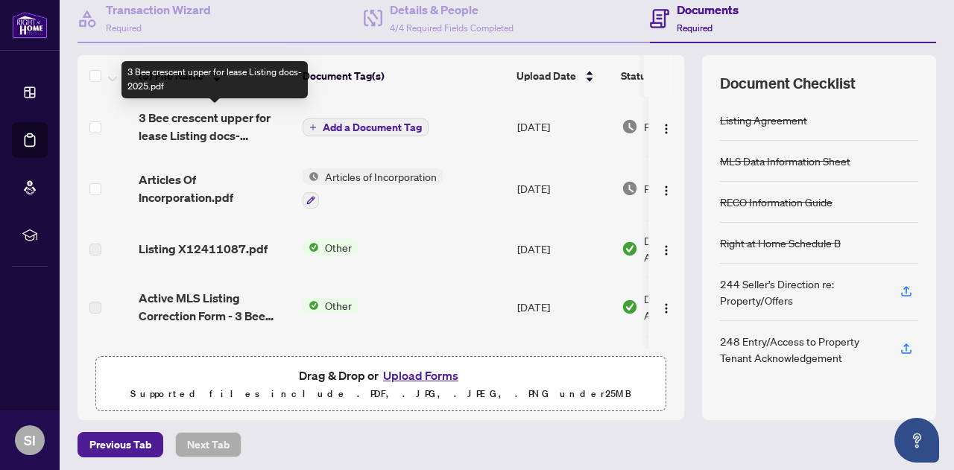 The image size is (954, 470). I want to click on span: 3 Bee crescent upper for lease Listing docs- 2025.pdf, so click(215, 127).